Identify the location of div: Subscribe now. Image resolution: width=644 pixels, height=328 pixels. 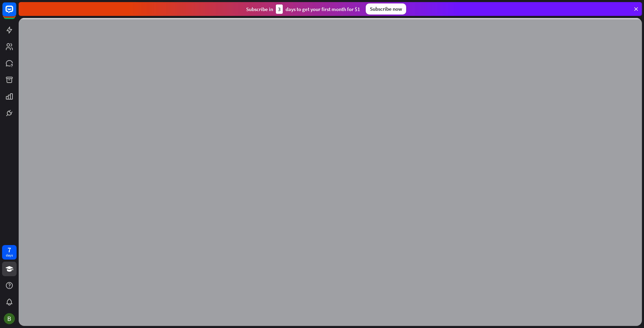
(386, 9).